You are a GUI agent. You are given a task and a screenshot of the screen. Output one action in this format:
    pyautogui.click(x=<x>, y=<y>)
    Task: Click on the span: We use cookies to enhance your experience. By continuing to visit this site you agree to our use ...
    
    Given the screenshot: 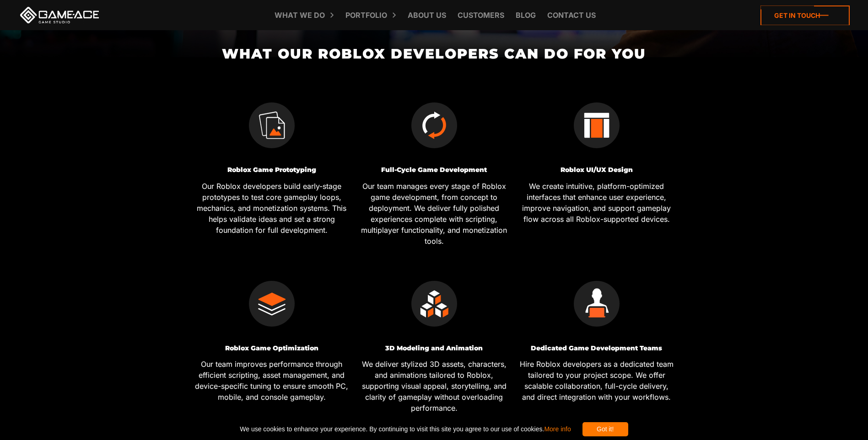 What is the action you would take?
    pyautogui.click(x=405, y=429)
    